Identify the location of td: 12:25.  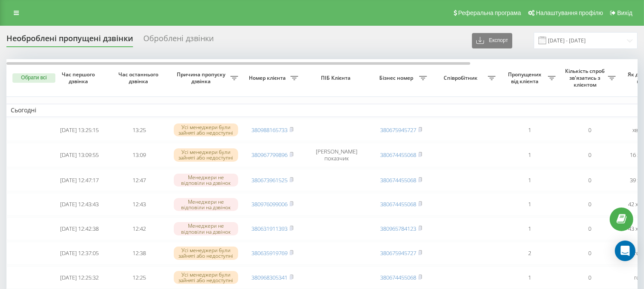
(139, 278).